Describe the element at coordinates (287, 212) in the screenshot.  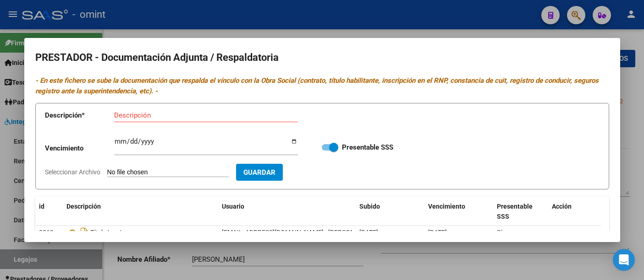
I see `datatable-header-cell: Usuario` at that location.